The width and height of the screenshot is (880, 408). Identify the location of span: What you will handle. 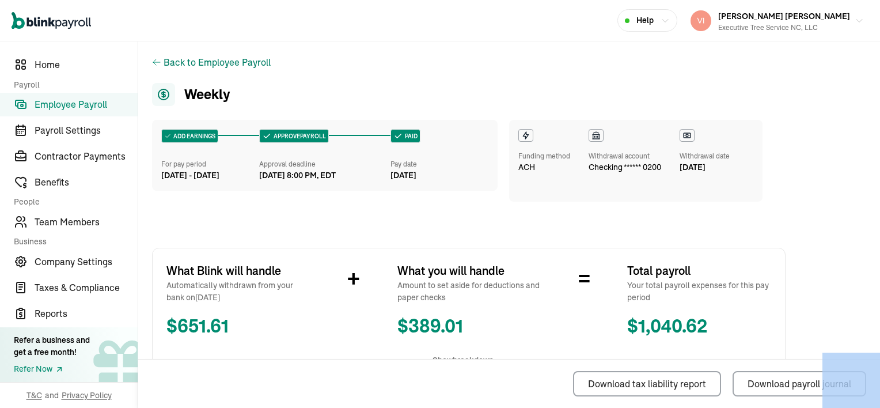
(469, 271).